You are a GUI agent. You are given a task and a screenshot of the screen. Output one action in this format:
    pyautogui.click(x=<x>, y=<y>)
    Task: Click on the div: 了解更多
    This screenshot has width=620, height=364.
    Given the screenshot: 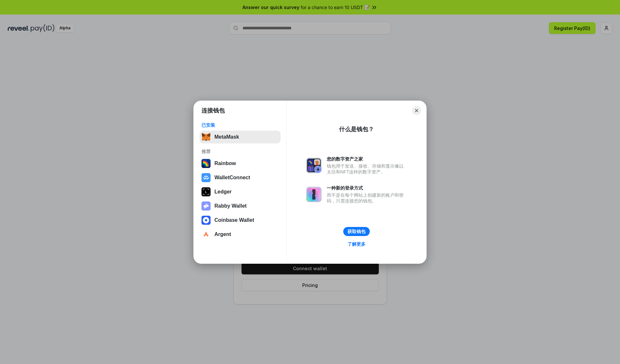 What is the action you would take?
    pyautogui.click(x=357, y=244)
    